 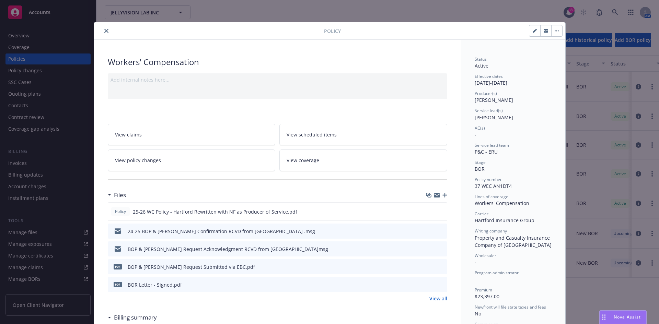 I want to click on div: Files, so click(x=117, y=195).